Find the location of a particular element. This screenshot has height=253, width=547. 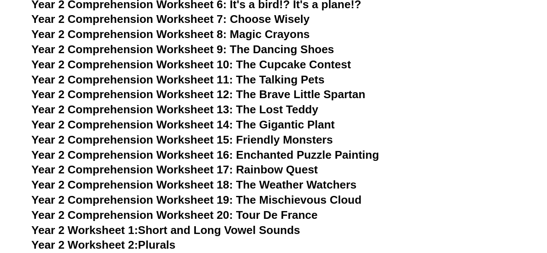

a: Year 2 Comprehension Worksheet 15: Friendly Monsters is located at coordinates (182, 140).